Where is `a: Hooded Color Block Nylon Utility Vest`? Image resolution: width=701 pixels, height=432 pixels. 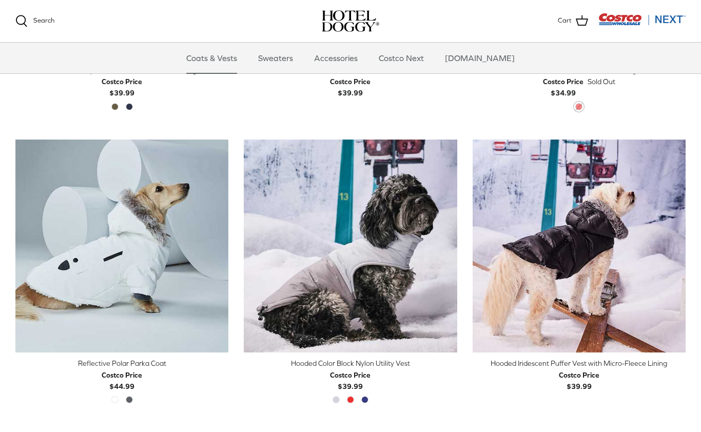
a: Hooded Color Block Nylon Utility Vest is located at coordinates (350, 246).